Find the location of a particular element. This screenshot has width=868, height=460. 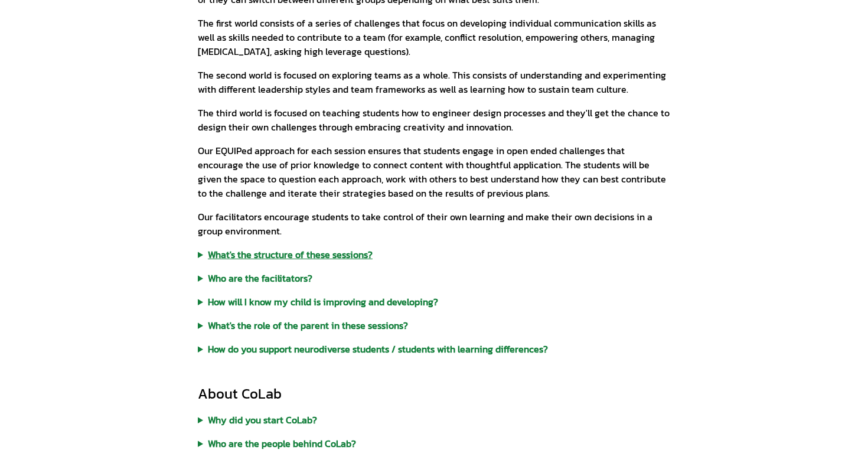

summary: Who are the people behind CoLab? is located at coordinates (434, 443).